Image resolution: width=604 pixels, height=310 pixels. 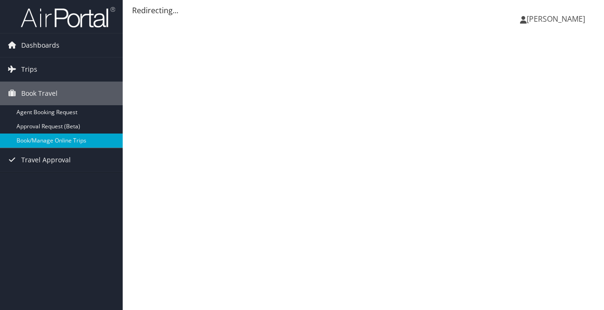 I want to click on span: Book Travel, so click(x=39, y=93).